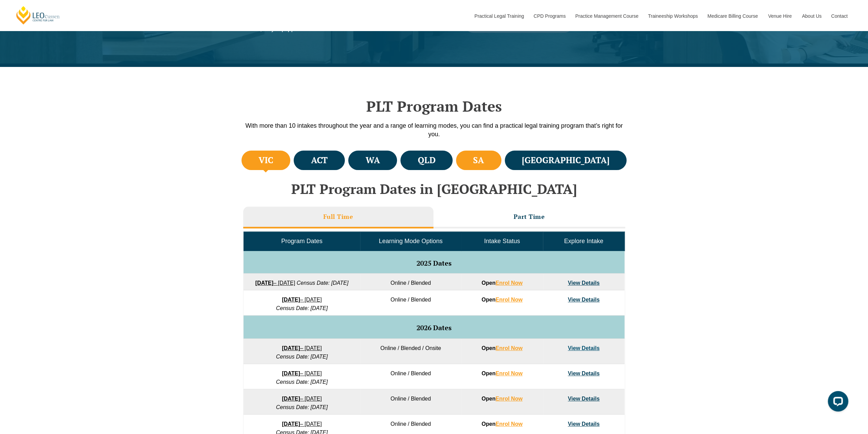  I want to click on span: Program Dates, so click(302, 241).